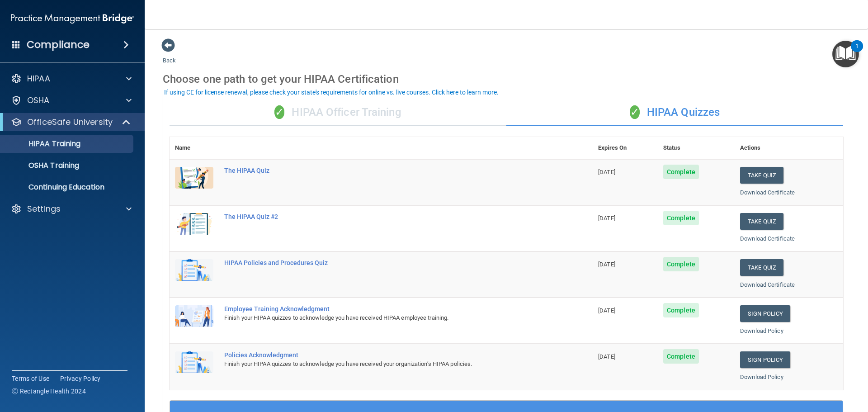  Describe the element at coordinates (169, 55) in the screenshot. I see `a: Back` at that location.